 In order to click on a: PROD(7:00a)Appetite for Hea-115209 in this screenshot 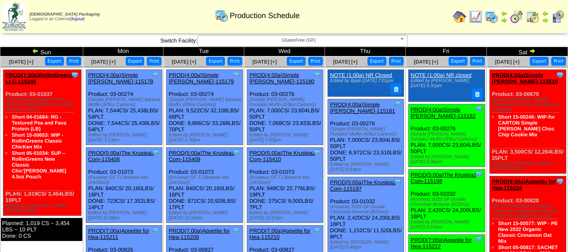, I will do `click(199, 234)`.